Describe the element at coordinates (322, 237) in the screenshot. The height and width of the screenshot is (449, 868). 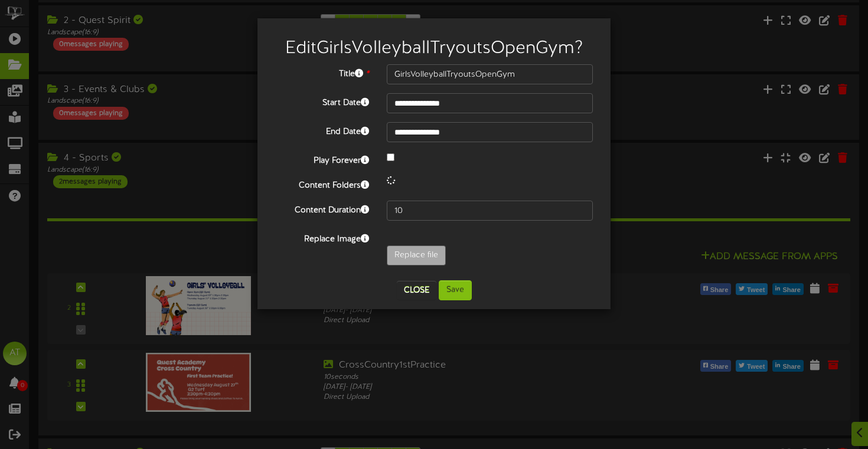
I see `label: Replace Image` at that location.